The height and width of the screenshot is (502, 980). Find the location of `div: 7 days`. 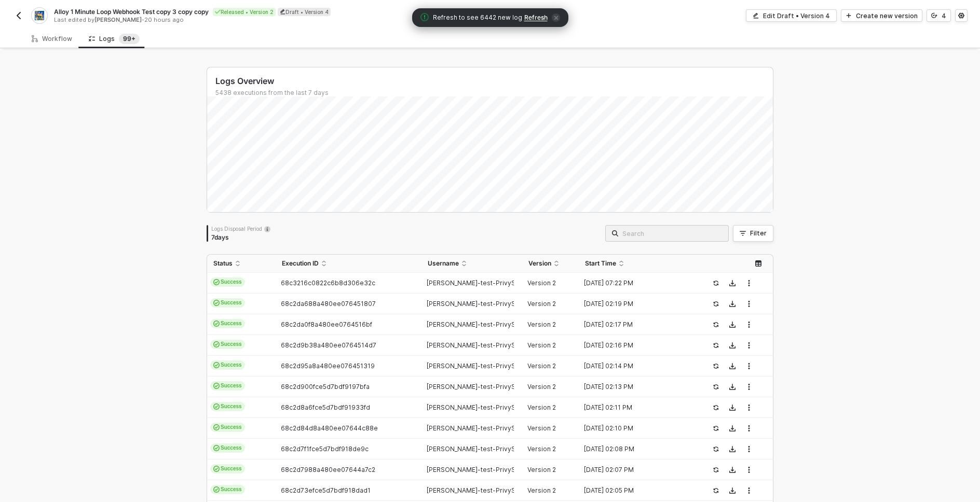

div: 7 days is located at coordinates (241, 238).